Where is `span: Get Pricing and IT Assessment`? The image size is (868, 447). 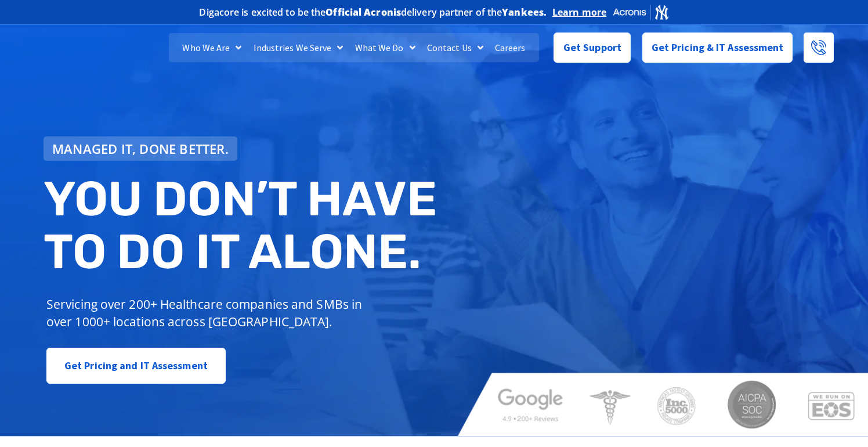 span: Get Pricing and IT Assessment is located at coordinates (136, 365).